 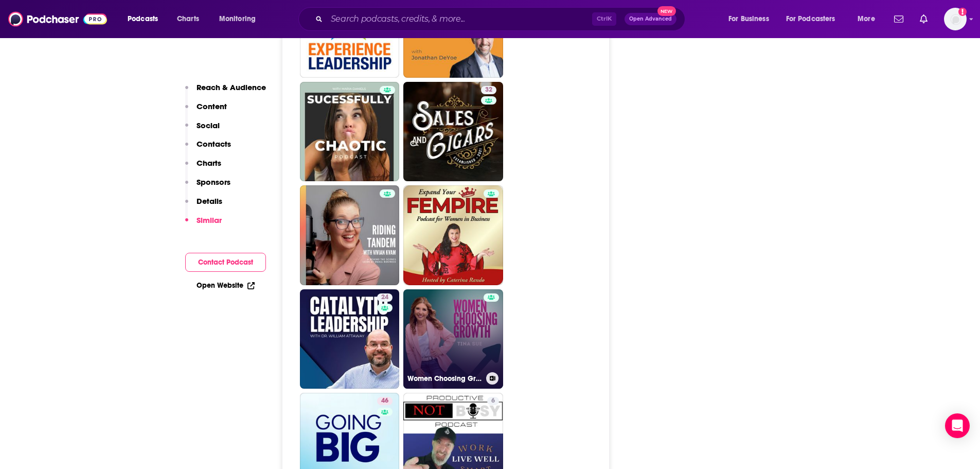 I want to click on a: Charts, so click(x=188, y=19).